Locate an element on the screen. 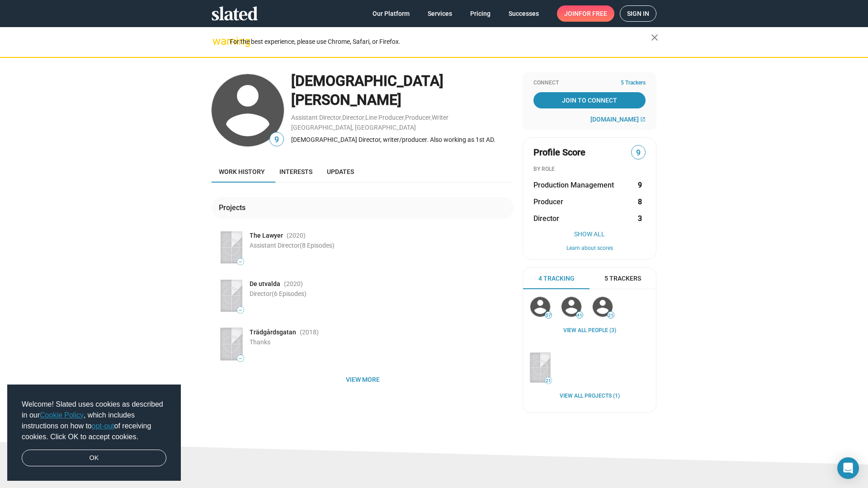  mat-icon: warning is located at coordinates (218, 41).